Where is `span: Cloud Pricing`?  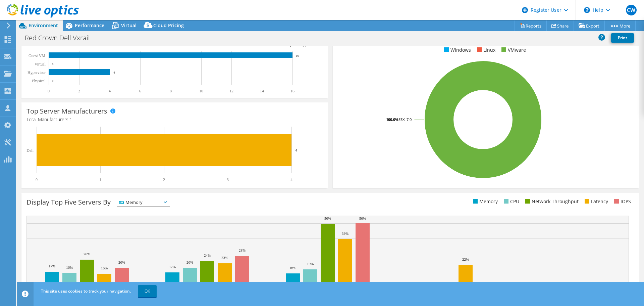 span: Cloud Pricing is located at coordinates (168, 25).